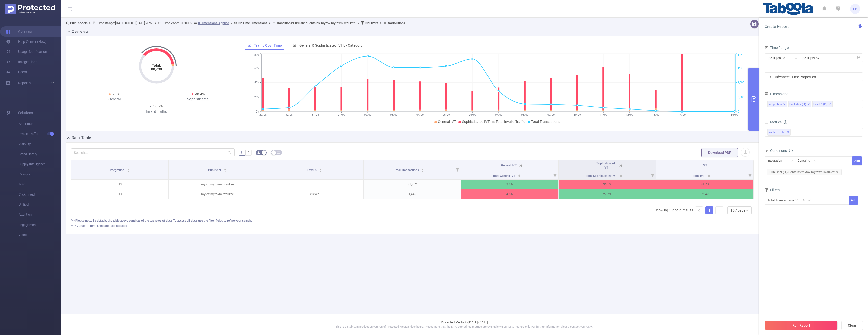 The image size is (868, 335). What do you see at coordinates (259, 153) in the screenshot?
I see `i: icon: bg-colors` at bounding box center [259, 153].